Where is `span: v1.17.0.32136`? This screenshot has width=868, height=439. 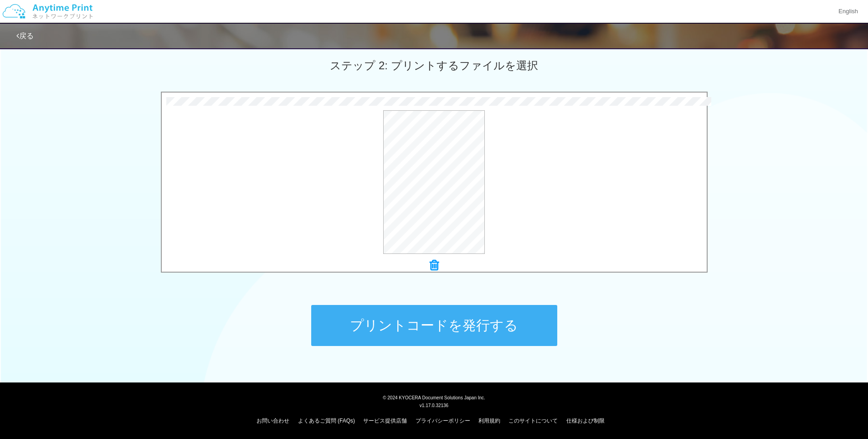
span: v1.17.0.32136 is located at coordinates (434, 405).